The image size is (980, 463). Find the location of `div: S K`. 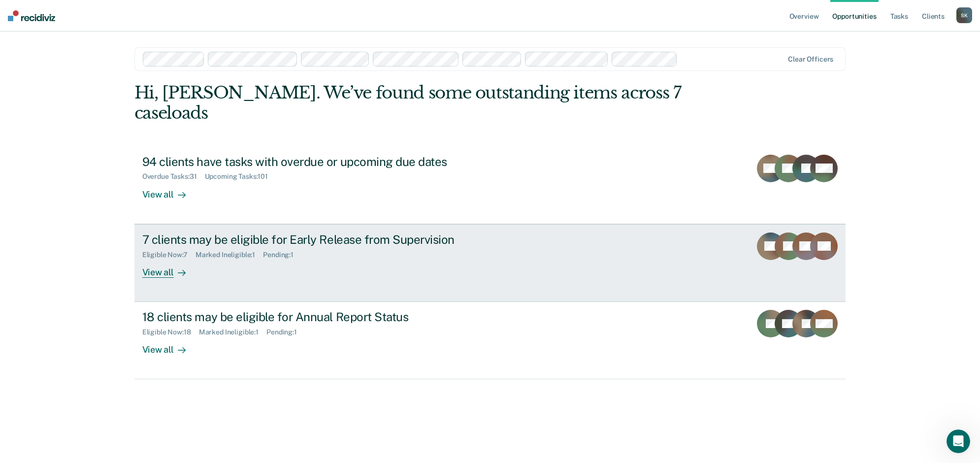

div: S K is located at coordinates (964, 15).